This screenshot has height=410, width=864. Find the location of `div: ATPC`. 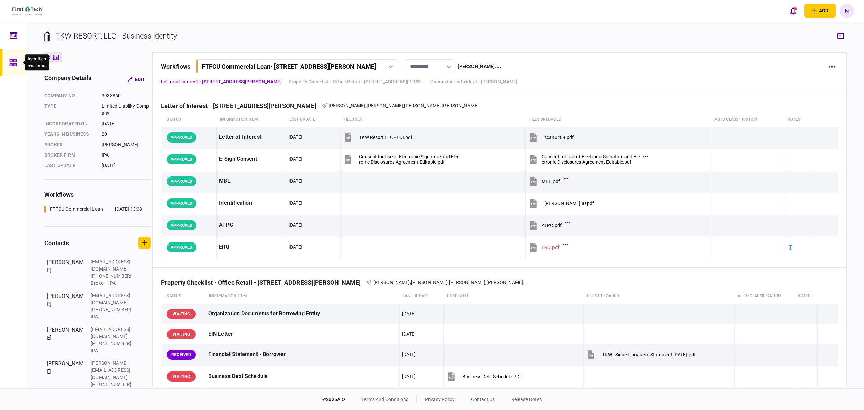

div: ATPC is located at coordinates (251, 225).